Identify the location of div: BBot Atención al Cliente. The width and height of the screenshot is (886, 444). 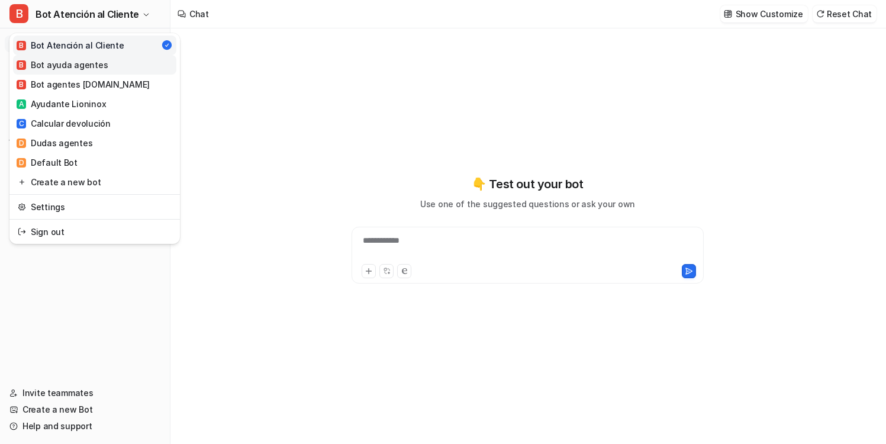
(95, 138).